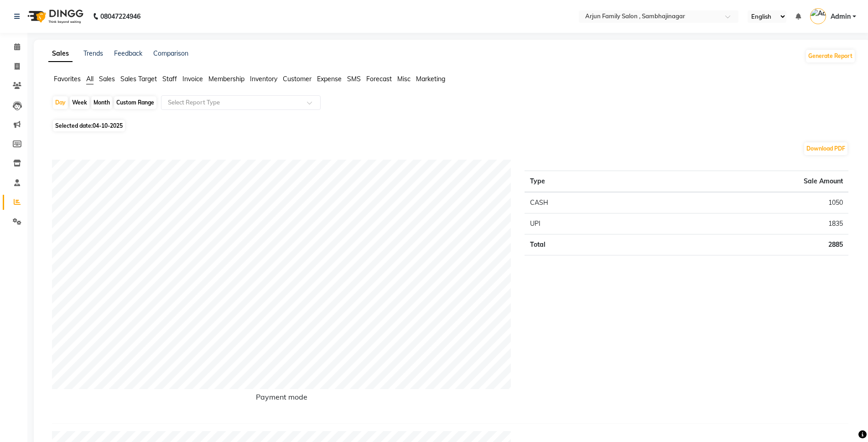 The height and width of the screenshot is (442, 868). What do you see at coordinates (102, 102) in the screenshot?
I see `div: Month` at bounding box center [102, 102].